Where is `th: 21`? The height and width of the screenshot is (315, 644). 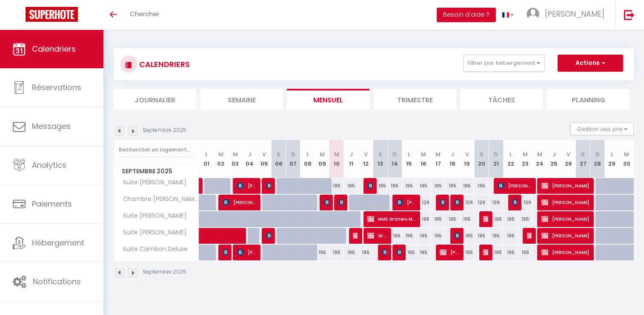
th: 21 is located at coordinates (496, 159).